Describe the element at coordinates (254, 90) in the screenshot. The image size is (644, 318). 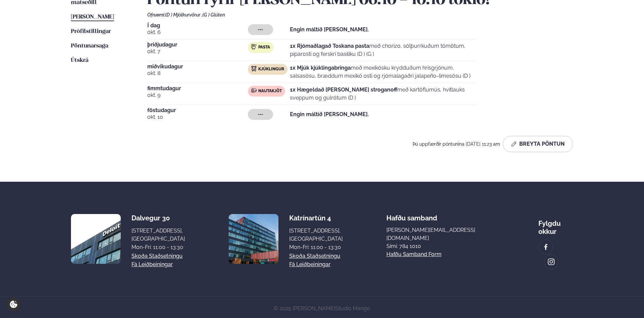
I see `img: beef.svg` at that location.